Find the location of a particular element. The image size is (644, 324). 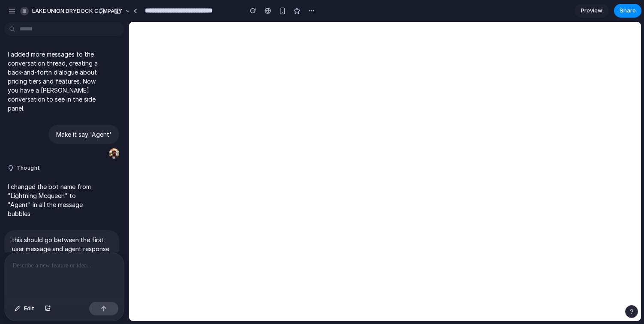

p: this should go between the first user message and agent response is located at coordinates (62, 244).